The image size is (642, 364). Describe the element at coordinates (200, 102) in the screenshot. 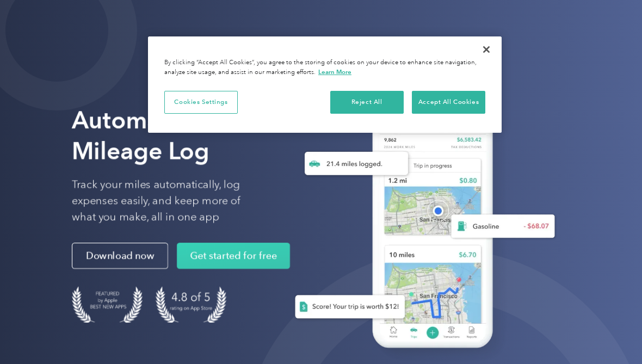

I see `button: Cookies Settings` at that location.